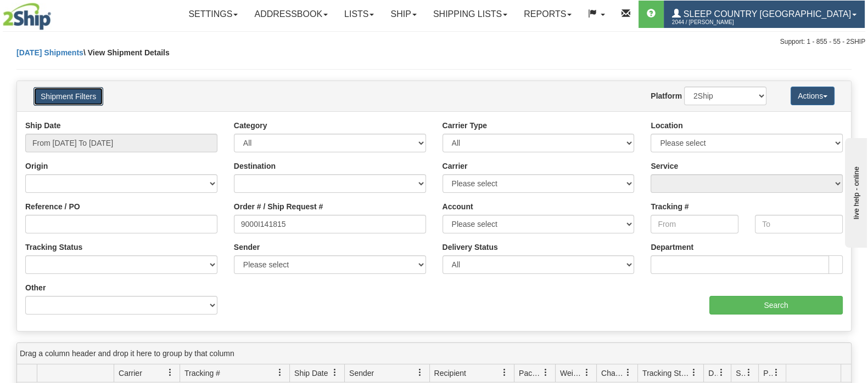 Image resolution: width=868 pixels, height=383 pixels. What do you see at coordinates (433, 354) in the screenshot?
I see `div: grid grouping header` at bounding box center [433, 354].